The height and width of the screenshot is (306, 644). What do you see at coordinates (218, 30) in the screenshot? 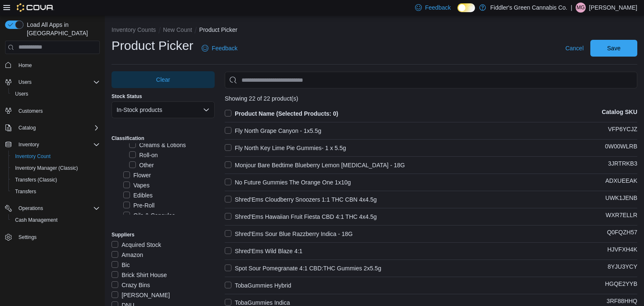
I see `button: Product Picker` at bounding box center [218, 30].